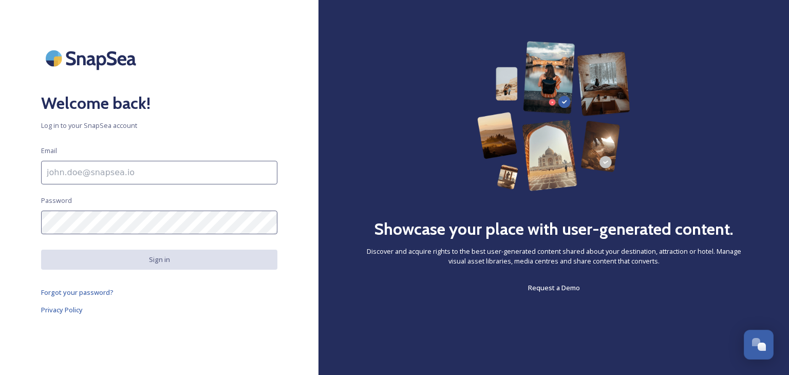 The height and width of the screenshot is (375, 789). I want to click on span: Forgot your password?, so click(77, 292).